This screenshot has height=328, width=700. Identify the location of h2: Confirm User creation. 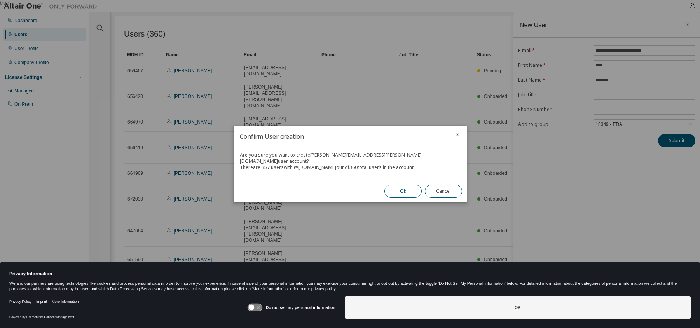
(341, 136).